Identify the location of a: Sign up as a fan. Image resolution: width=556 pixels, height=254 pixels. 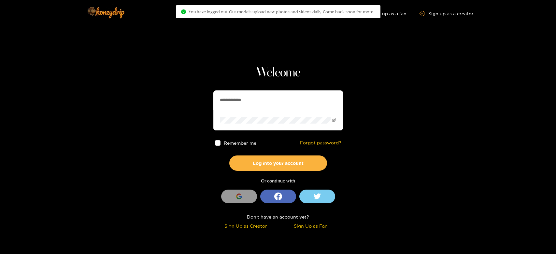
(384, 13).